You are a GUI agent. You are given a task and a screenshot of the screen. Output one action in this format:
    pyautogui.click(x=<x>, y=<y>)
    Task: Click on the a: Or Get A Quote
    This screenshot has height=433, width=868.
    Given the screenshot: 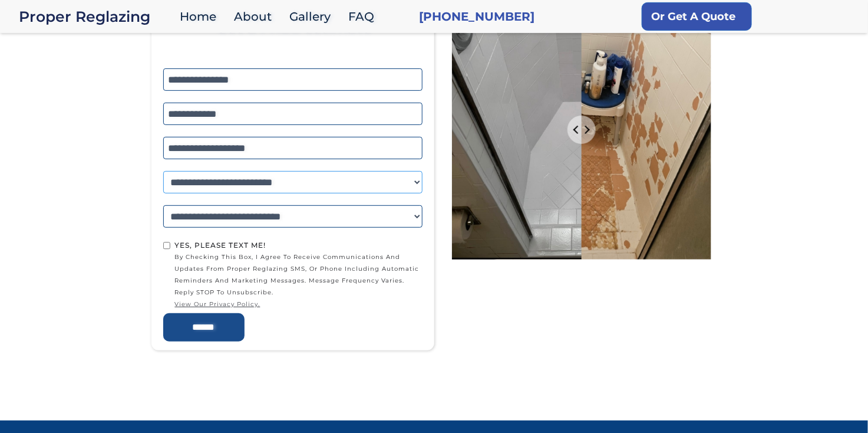 What is the action you would take?
    pyautogui.click(x=696, y=17)
    